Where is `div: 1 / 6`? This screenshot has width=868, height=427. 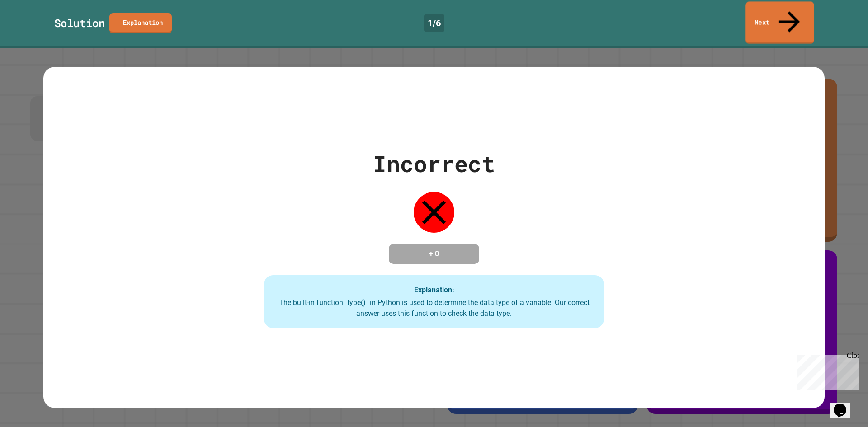 div: 1 / 6 is located at coordinates (434, 23).